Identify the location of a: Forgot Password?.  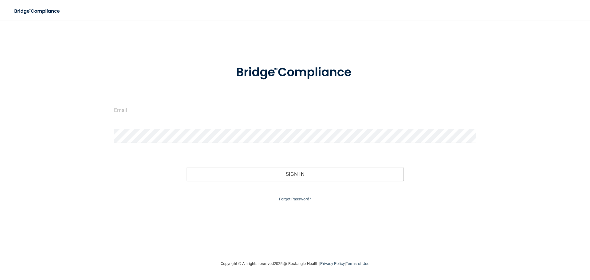
(295, 199).